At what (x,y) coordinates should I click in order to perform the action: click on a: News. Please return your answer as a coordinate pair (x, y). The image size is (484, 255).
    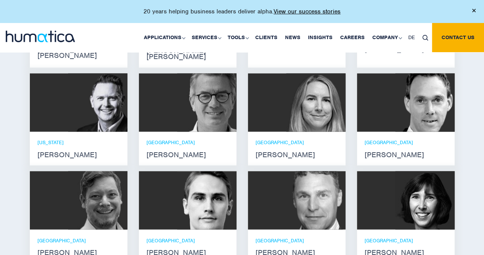
    Looking at the image, I should click on (293, 38).